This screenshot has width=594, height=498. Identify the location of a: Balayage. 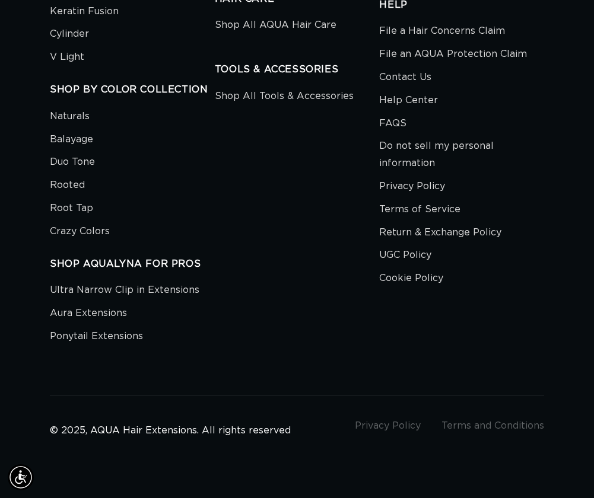
(71, 139).